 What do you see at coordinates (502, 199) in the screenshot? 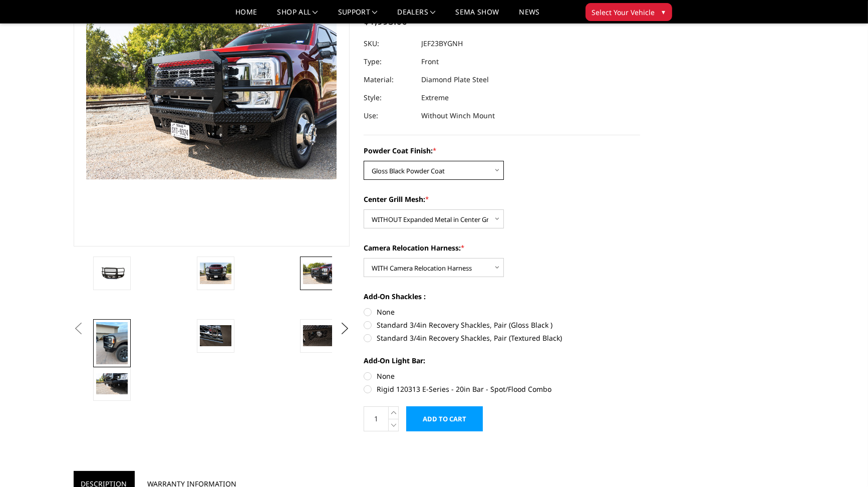
I see `label: Center Grill Mesh:` at bounding box center [502, 199].